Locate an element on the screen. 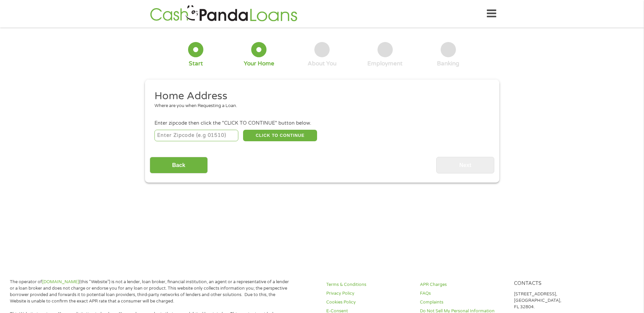 The height and width of the screenshot is (313, 644). p: The operator of (this “Website”) is not a lender, loan broker, financial institution, an agent or... is located at coordinates (151, 292).